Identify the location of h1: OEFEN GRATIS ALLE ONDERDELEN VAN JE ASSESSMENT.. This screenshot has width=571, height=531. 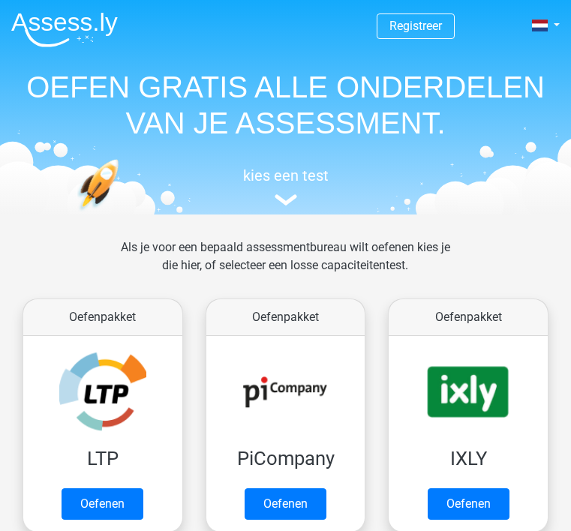
(285, 105).